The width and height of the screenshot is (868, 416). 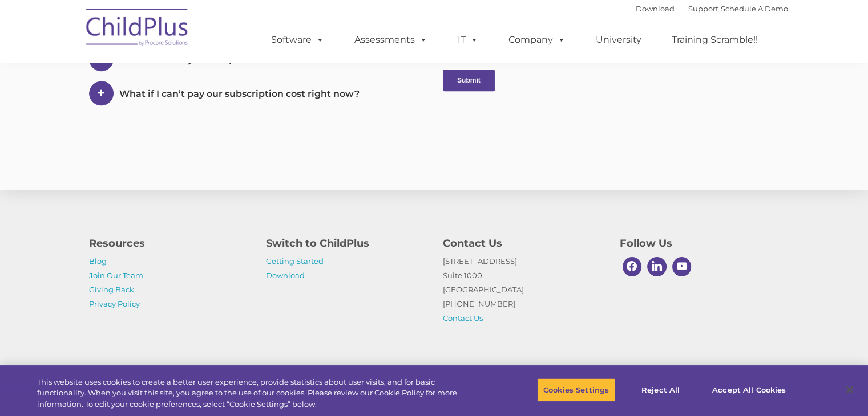 What do you see at coordinates (186, 79) in the screenshot?
I see `span: Last name` at bounding box center [186, 79].